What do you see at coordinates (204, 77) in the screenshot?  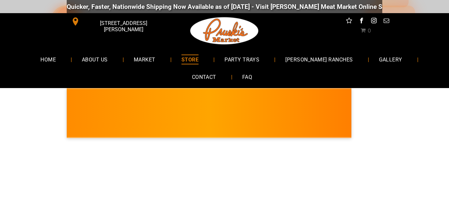 I see `a: CONTACT` at bounding box center [204, 77].